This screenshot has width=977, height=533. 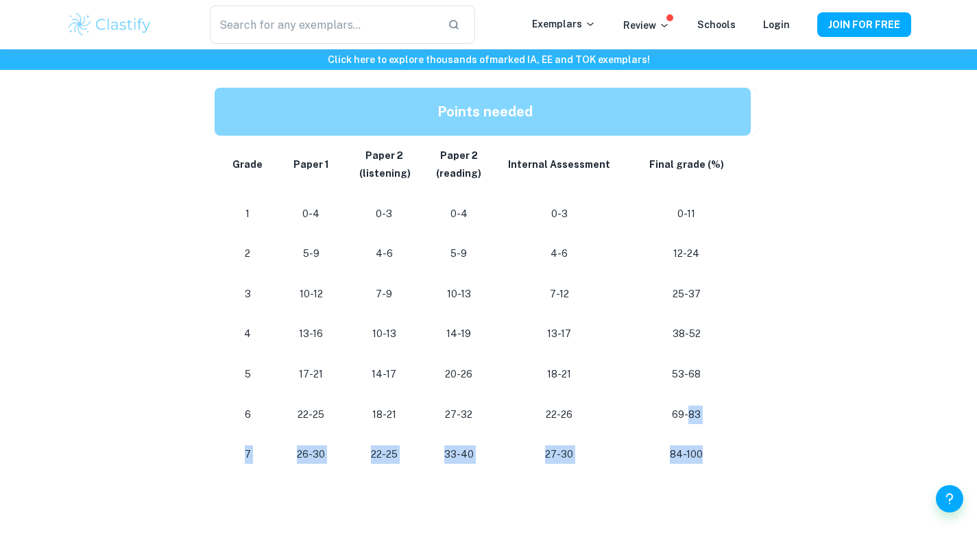 I want to click on p: 27-30, so click(x=559, y=454).